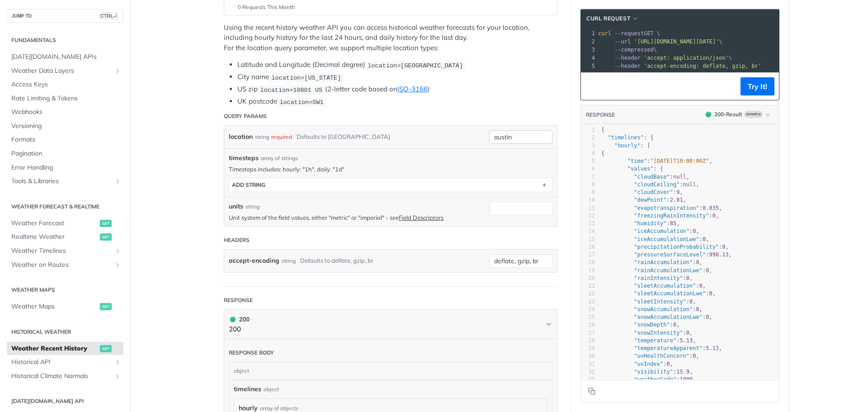  What do you see at coordinates (588, 333) in the screenshot?
I see `div: 27` at bounding box center [588, 333].